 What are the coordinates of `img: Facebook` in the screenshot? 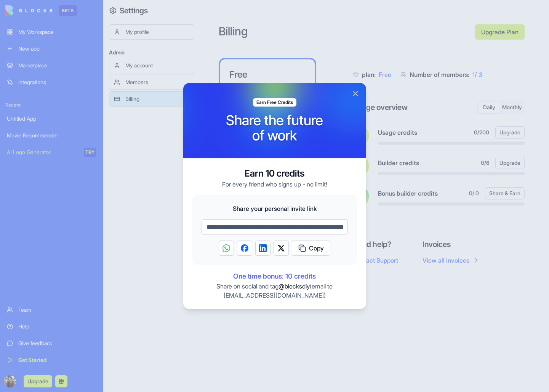 It's located at (245, 248).